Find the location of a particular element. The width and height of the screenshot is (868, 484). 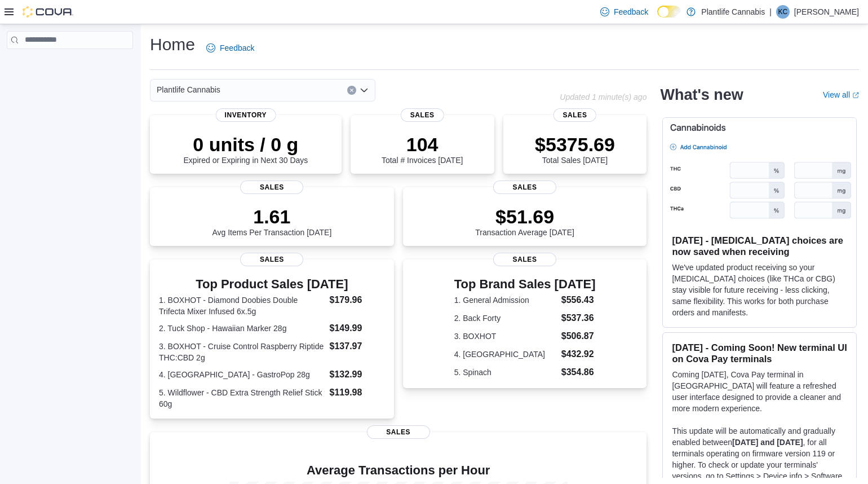

p: $5375.69 is located at coordinates (575, 145).